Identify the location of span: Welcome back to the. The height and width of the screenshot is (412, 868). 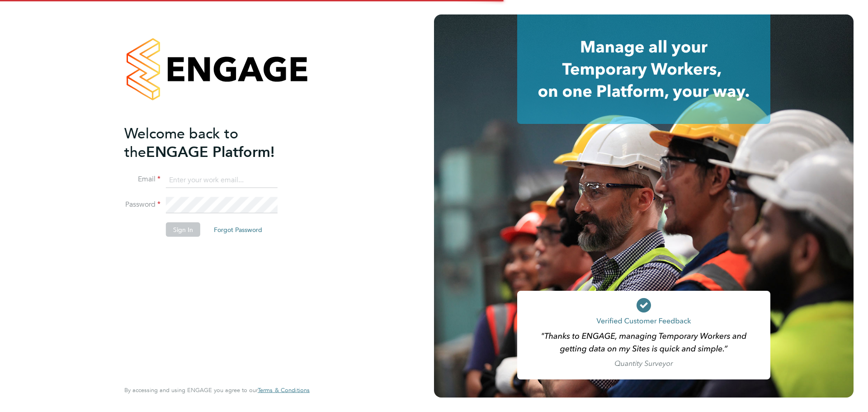
(181, 143).